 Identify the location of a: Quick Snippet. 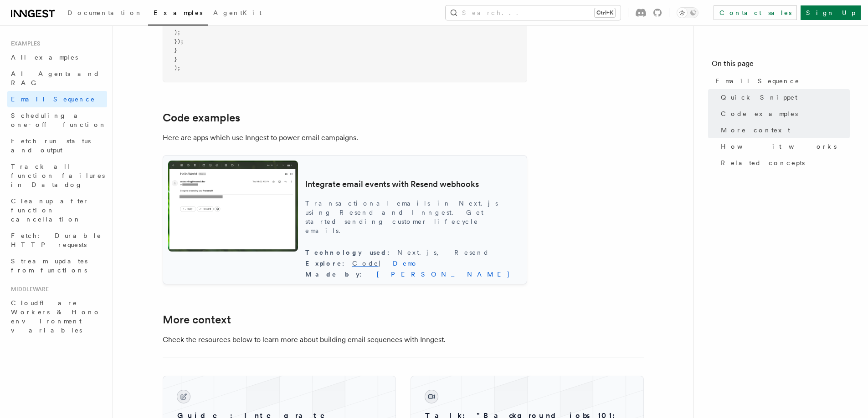
(783, 97).